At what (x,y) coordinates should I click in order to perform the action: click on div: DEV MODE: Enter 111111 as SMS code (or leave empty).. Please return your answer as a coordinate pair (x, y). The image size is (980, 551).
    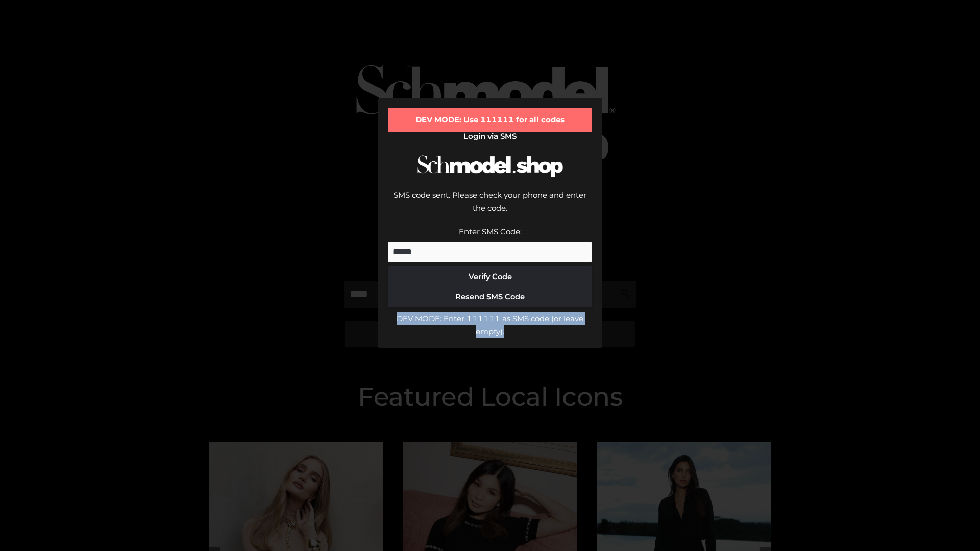
    Looking at the image, I should click on (490, 325).